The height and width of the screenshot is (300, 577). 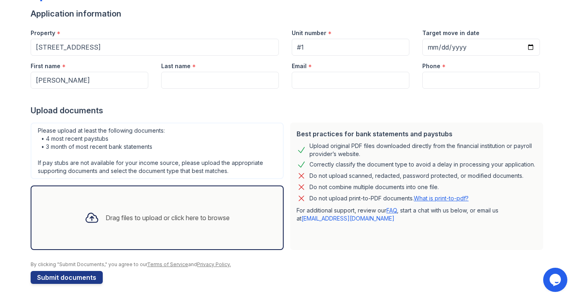 I want to click on label: Phone, so click(x=431, y=66).